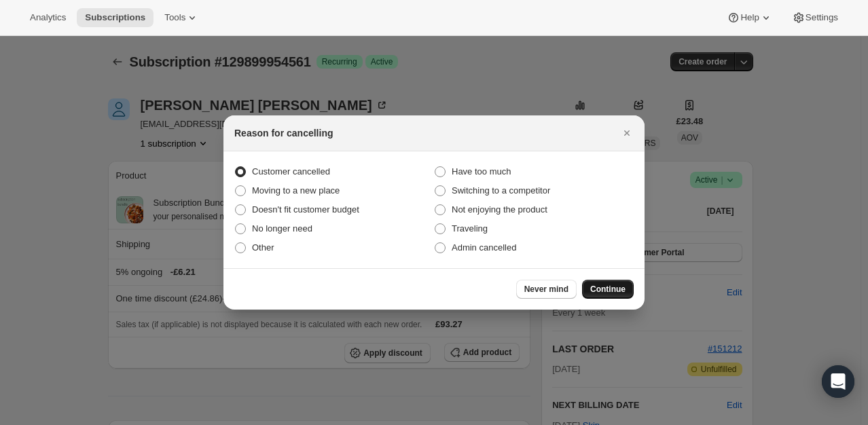 The width and height of the screenshot is (868, 425). Describe the element at coordinates (115, 18) in the screenshot. I see `span: Subscriptions` at that location.